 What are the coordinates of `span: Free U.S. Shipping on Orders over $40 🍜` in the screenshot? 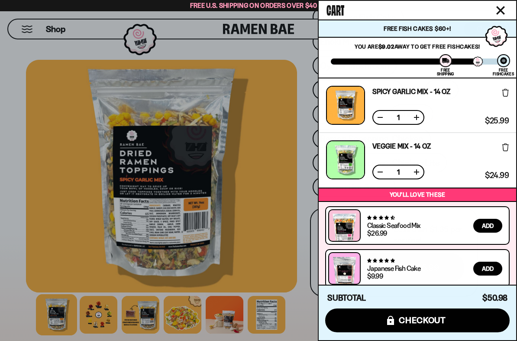 It's located at (259, 5).